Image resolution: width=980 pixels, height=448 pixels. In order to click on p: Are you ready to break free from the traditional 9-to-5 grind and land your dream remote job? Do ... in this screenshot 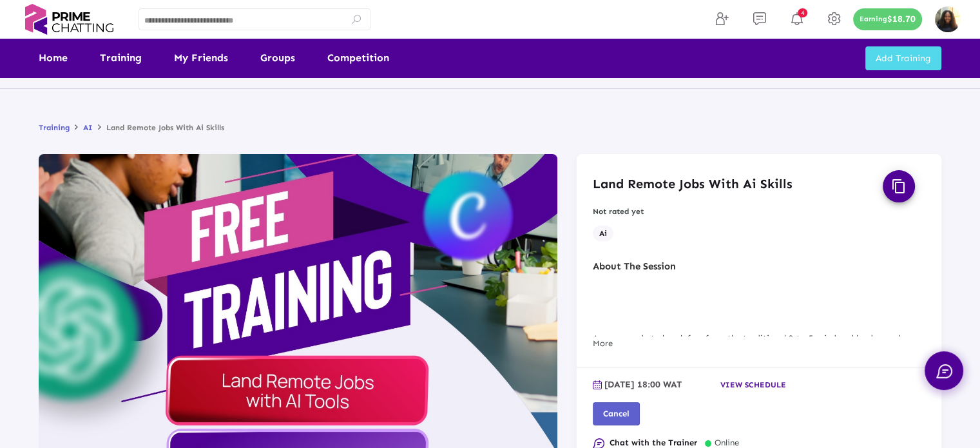, I will do `click(759, 352)`.